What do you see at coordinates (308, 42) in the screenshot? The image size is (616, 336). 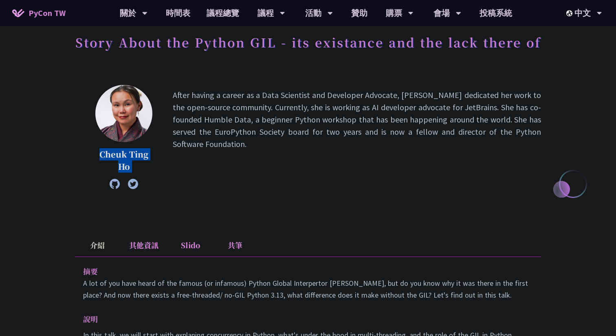 I see `h1: Story About the Python GIL - its existance and the lack there of` at bounding box center [308, 42].